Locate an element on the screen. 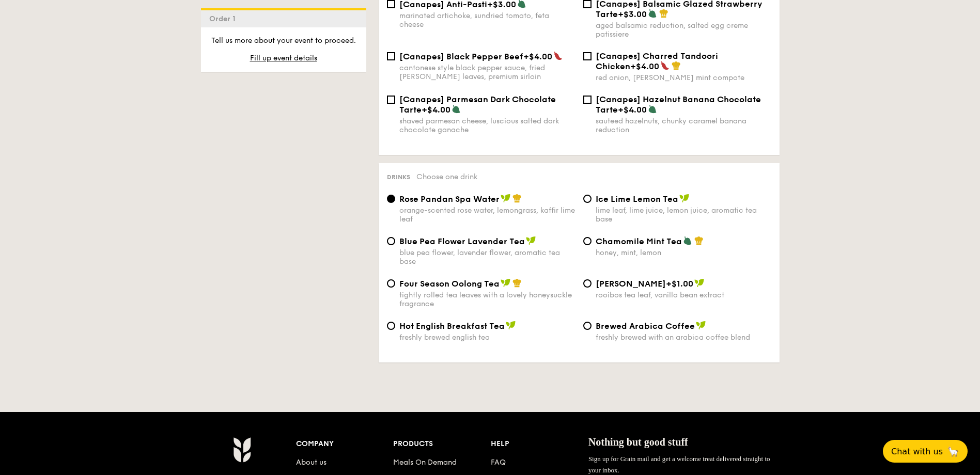  a: About us is located at coordinates (311, 462).